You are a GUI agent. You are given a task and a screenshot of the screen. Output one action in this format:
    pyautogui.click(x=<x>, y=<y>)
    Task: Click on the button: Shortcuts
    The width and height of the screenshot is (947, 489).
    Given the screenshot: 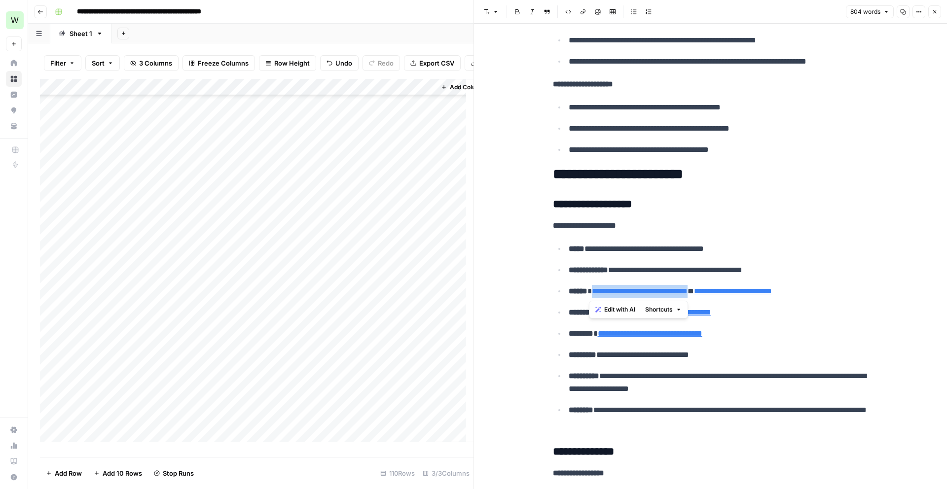 What is the action you would take?
    pyautogui.click(x=663, y=310)
    